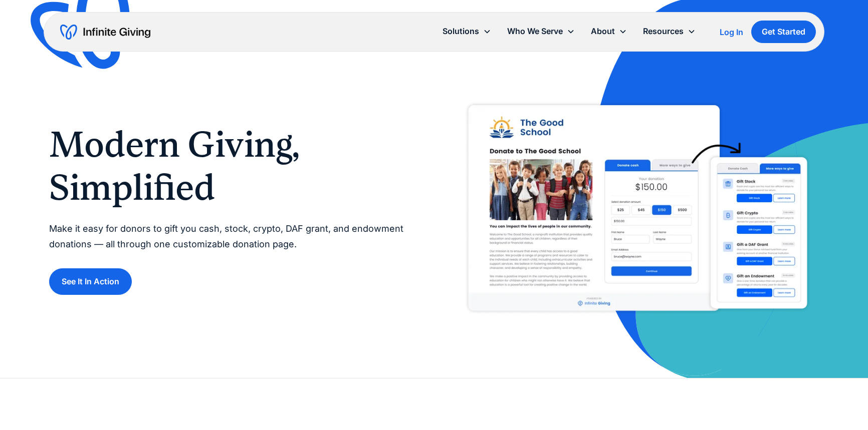 Image resolution: width=868 pixels, height=430 pixels. What do you see at coordinates (731, 32) in the screenshot?
I see `a: Log In` at bounding box center [731, 32].